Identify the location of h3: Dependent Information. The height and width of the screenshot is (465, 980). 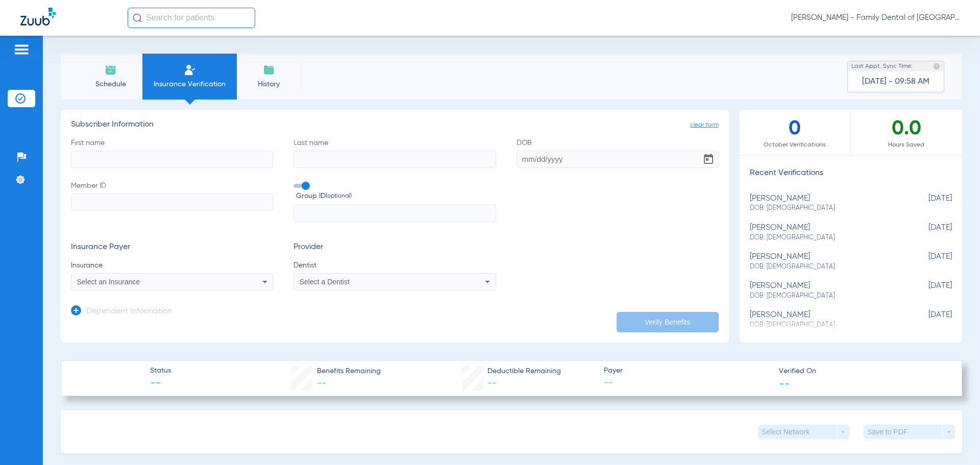
(129, 312).